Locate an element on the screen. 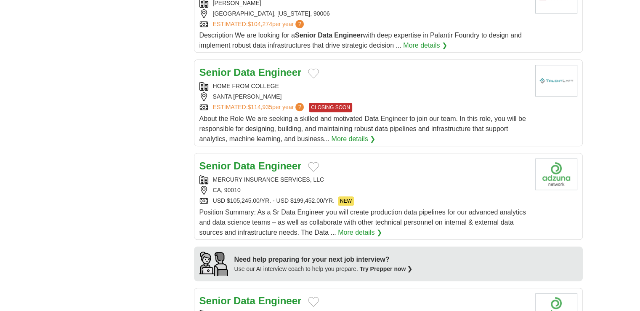 The image size is (640, 311). span: Description We are looking for a with deep expertise in Palantir Foundry to design and implement ... is located at coordinates (361, 40).